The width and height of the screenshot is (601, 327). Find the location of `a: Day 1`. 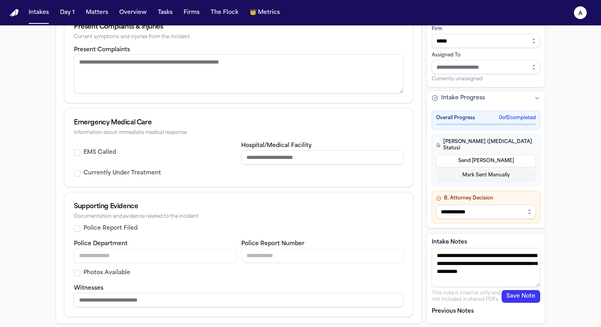

a: Day 1 is located at coordinates (67, 13).